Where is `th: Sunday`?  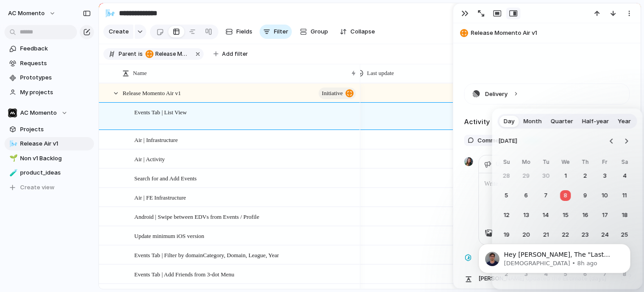
th: Sunday is located at coordinates (507, 164).